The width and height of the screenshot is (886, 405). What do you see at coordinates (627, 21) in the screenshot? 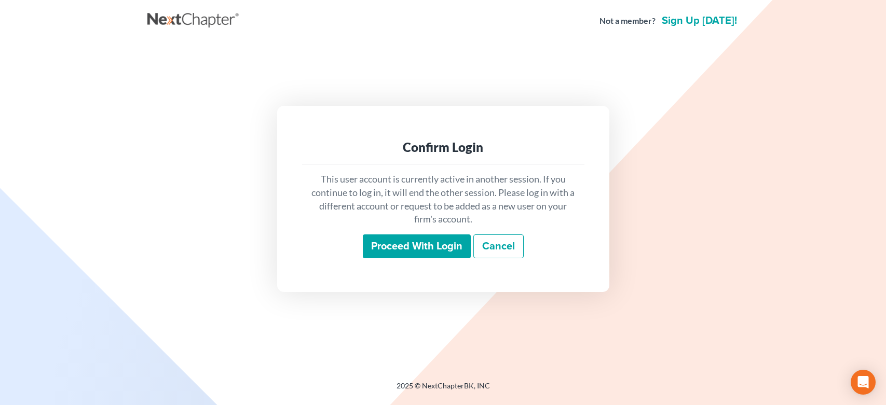
I see `strong: Not a member?` at bounding box center [627, 21].